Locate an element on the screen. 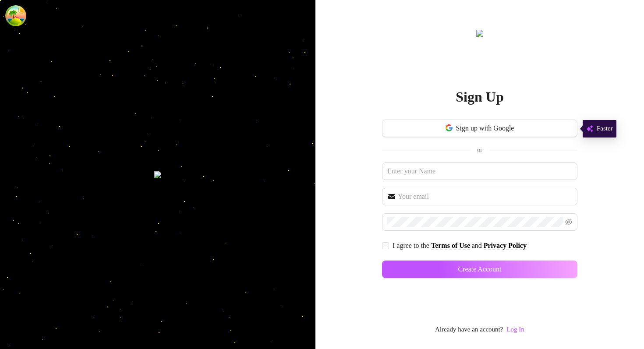 Image resolution: width=644 pixels, height=349 pixels. img: logo.svg is located at coordinates (479, 33).